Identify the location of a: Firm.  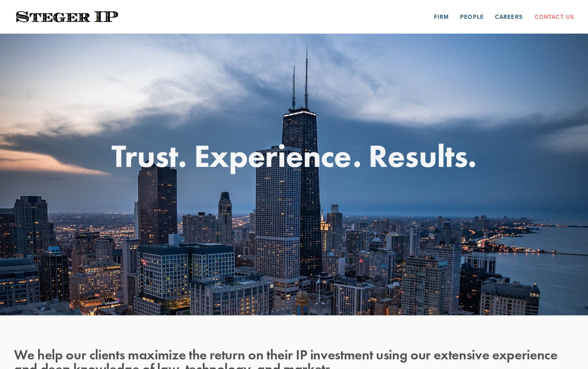
(441, 17).